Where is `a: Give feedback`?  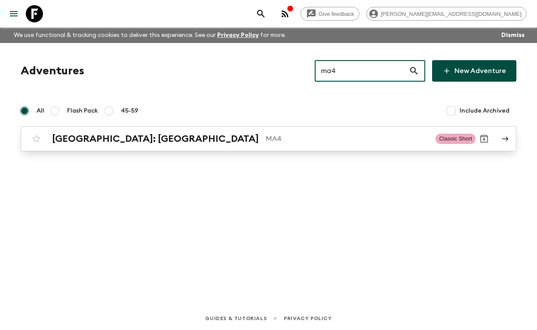
a: Give feedback is located at coordinates (330, 14).